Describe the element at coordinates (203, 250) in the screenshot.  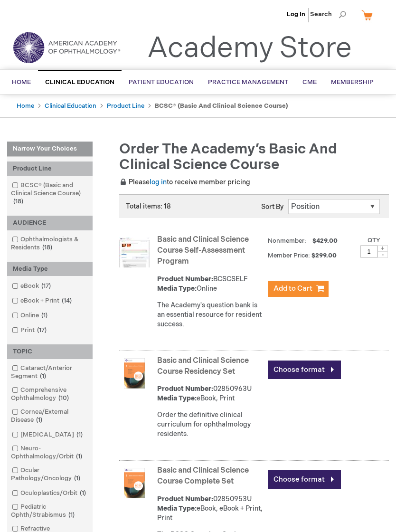
I see `a: Basic and Clinical Science Course Self-Assessment Program` at that location.